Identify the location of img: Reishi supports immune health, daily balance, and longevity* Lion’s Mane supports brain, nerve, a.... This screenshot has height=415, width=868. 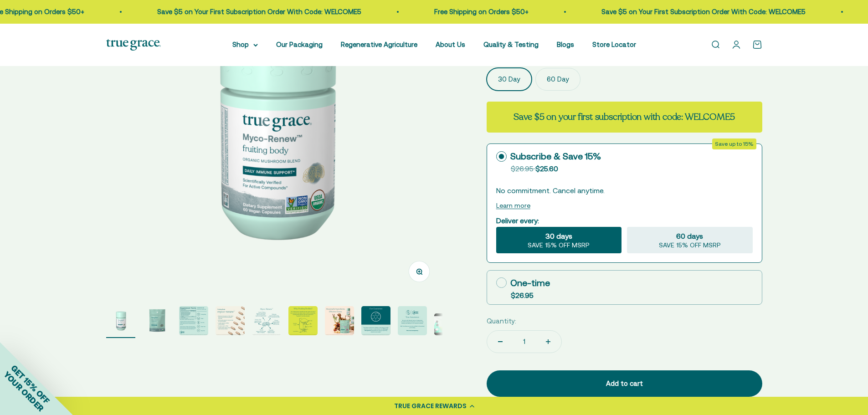
(266, 321).